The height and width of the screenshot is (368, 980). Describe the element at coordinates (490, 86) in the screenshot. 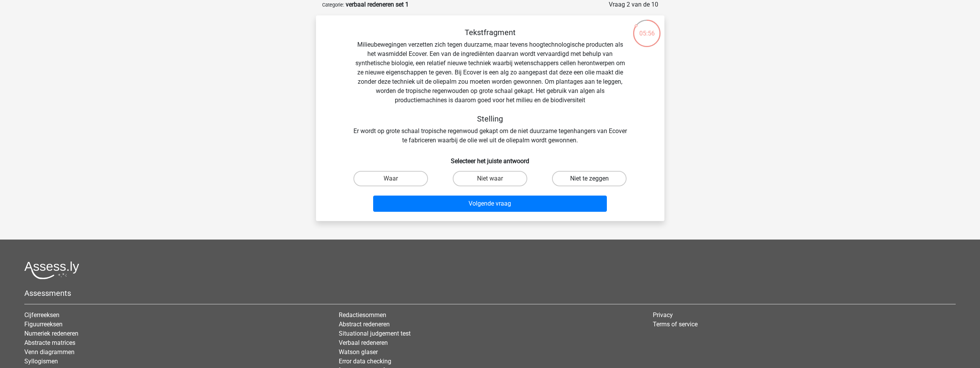

I see `div: Milieubewegingen verzetten zich tegen duurzame, maar tevens hoogtechnologische producten als het ...` at that location.